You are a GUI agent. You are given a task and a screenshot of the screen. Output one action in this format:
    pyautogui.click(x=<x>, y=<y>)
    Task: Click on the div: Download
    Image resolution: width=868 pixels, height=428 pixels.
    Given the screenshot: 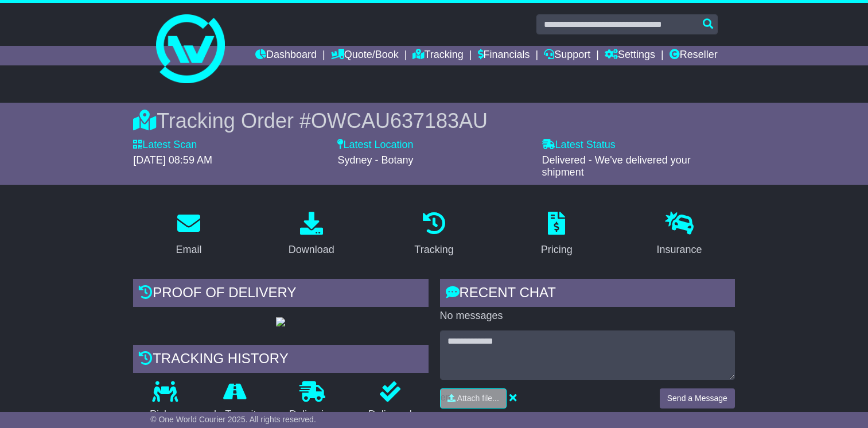 What is the action you would take?
    pyautogui.click(x=311, y=249)
    